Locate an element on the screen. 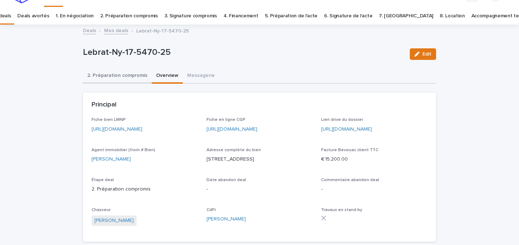 This screenshot has width=519, height=245. a: 2. Préparation compromis is located at coordinates (129, 16).